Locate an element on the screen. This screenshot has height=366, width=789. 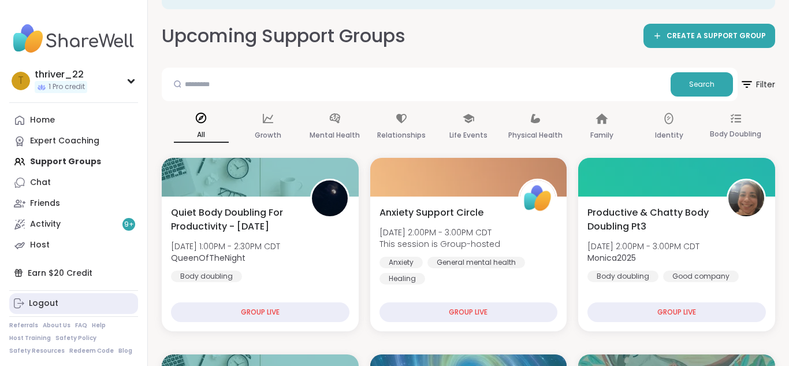
a: CREATE A SUPPORT GROUP is located at coordinates (709, 36).